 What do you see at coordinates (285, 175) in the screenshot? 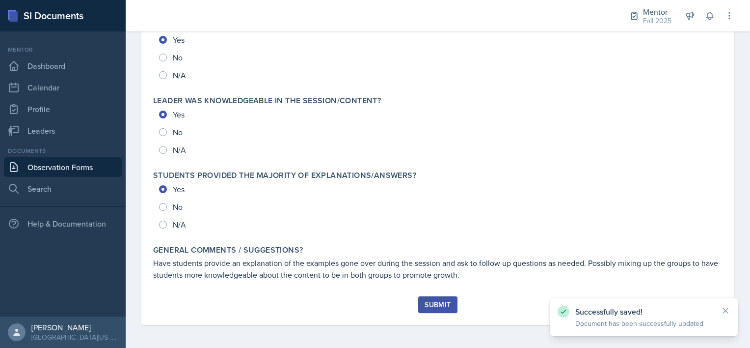
I see `label: Students provided the majority of explanations/answers?` at bounding box center [285, 175].